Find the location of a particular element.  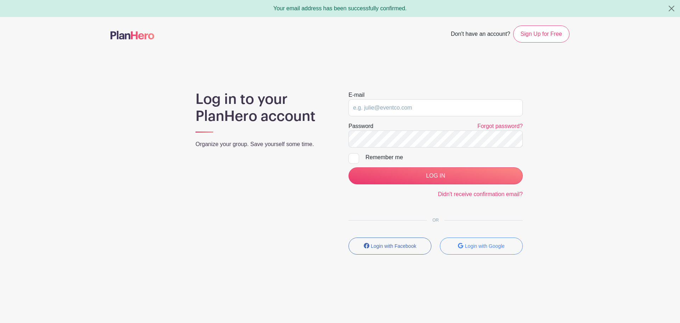

h1: Log in to your PlanHero account is located at coordinates (264, 108).